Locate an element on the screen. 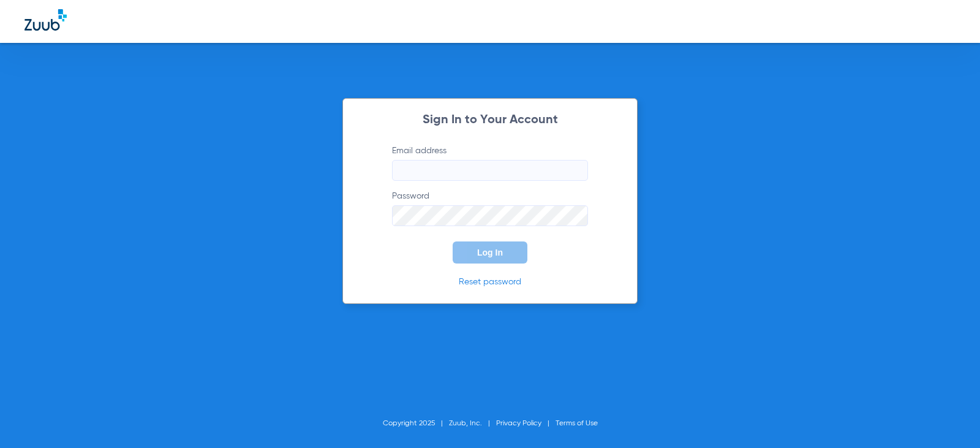 This screenshot has width=980, height=448. label: Password is located at coordinates (490, 208).